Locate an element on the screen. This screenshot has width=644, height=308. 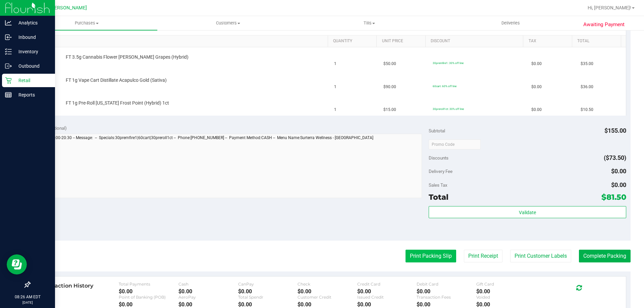
div: Debit Card is located at coordinates (447, 284).